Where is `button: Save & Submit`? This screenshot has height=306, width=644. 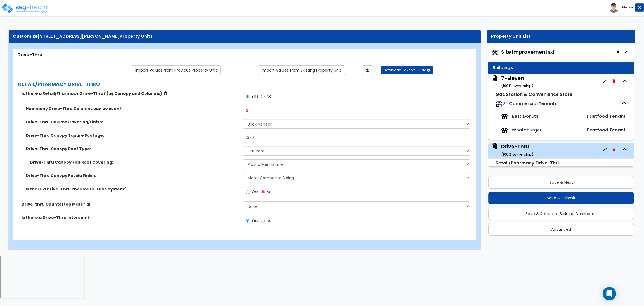 button: Save & Submit is located at coordinates (561, 198).